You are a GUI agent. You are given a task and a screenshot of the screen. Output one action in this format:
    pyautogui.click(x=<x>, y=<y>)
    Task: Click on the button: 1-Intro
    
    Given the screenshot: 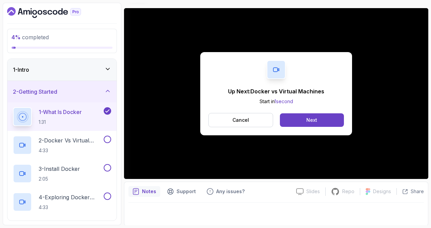 What is the action you would take?
    pyautogui.click(x=62, y=70)
    